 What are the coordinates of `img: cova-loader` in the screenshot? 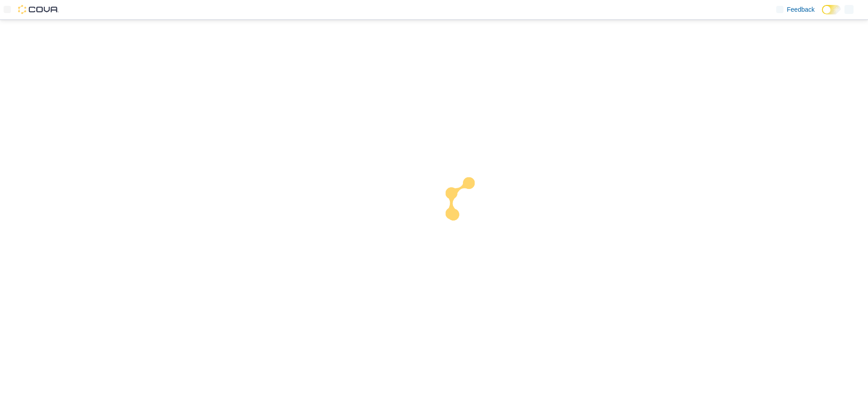 It's located at (468, 204).